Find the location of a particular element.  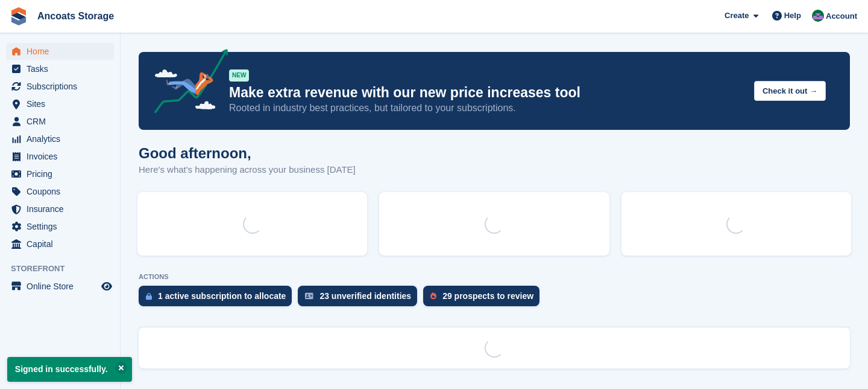

div: 1 active subscription to allocate is located at coordinates (222, 296).